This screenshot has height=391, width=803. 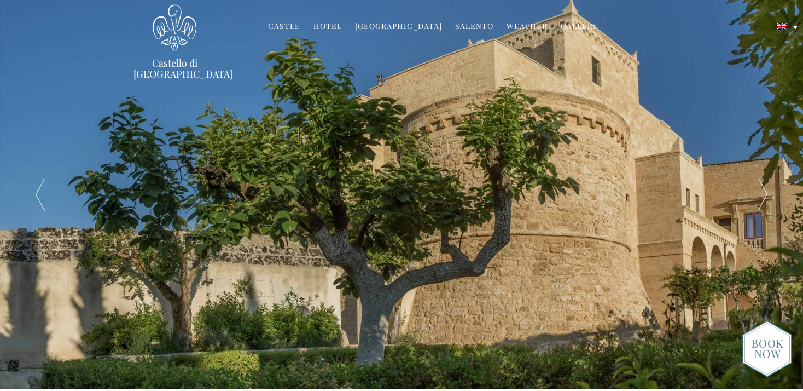 What do you see at coordinates (175, 27) in the screenshot?
I see `img: Castello di Ugento` at bounding box center [175, 27].